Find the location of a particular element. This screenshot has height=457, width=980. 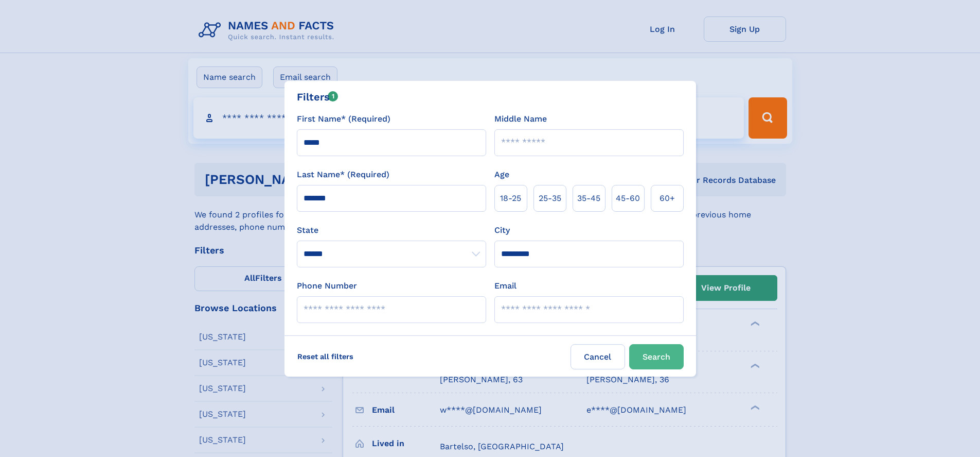

span: 25‑35 is located at coordinates (550, 199).